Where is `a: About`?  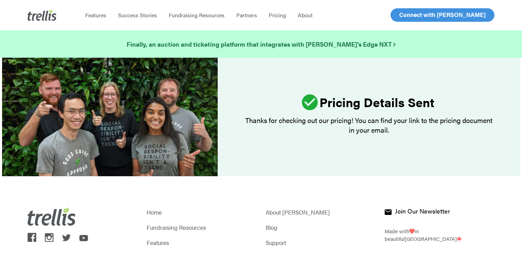 a: About is located at coordinates (305, 15).